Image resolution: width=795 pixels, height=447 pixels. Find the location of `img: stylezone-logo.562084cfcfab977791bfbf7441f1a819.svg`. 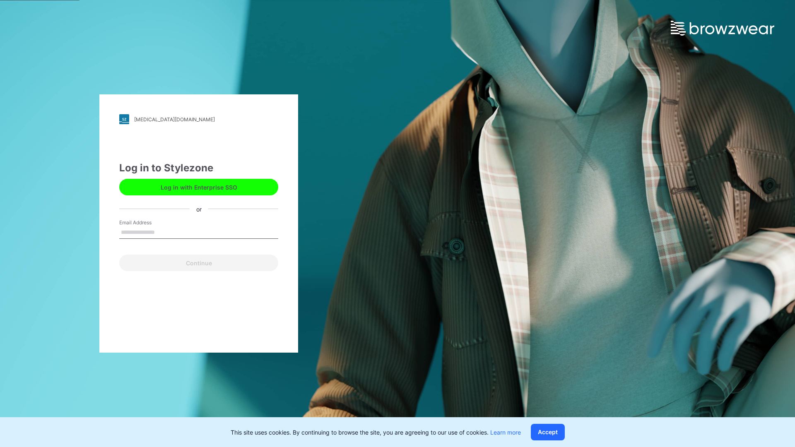

img: stylezone-logo.562084cfcfab977791bfbf7441f1a819.svg is located at coordinates (124, 119).